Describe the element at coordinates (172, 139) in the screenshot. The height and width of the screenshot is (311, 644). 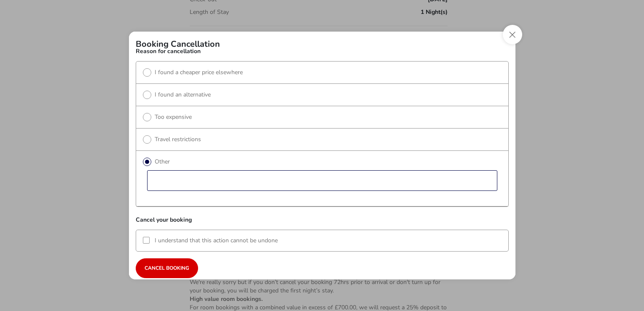
I see `label: Travel restrictions` at that location.